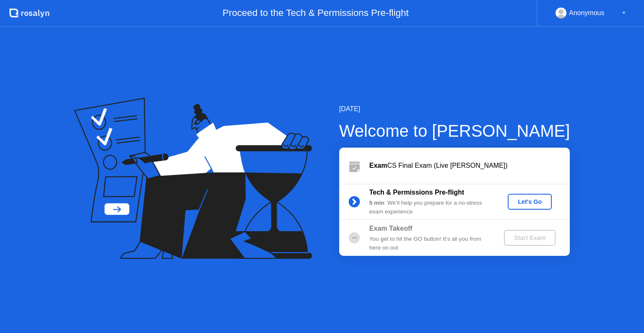  Describe the element at coordinates (417, 192) in the screenshot. I see `b: Tech & Permissions Pre-flight` at that location.